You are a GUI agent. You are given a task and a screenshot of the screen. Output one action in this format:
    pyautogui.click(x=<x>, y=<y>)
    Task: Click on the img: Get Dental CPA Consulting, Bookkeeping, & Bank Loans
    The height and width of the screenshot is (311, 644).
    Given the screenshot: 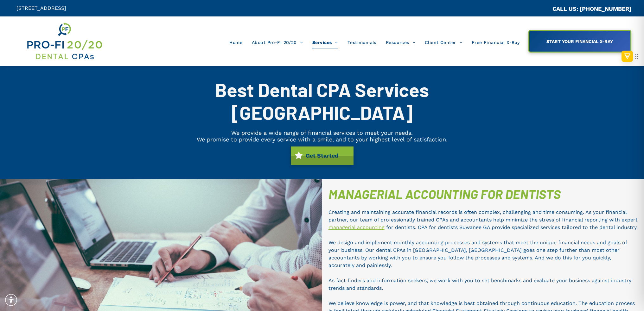 What is the action you would take?
    pyautogui.click(x=64, y=41)
    